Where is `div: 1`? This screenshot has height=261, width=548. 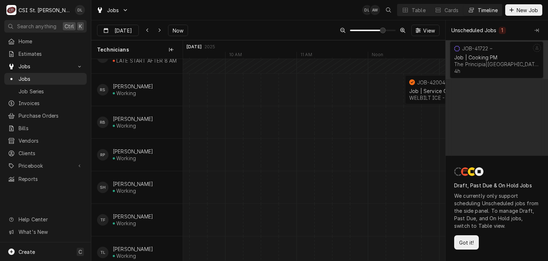
div: 1 is located at coordinates (503, 30).